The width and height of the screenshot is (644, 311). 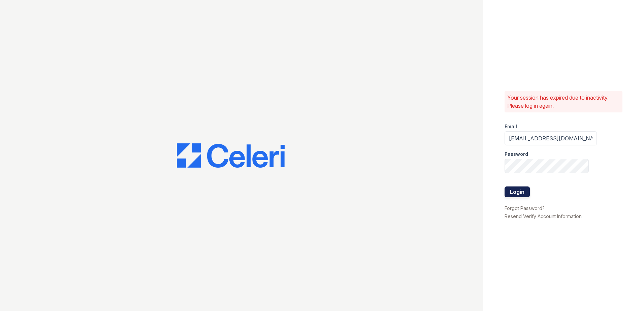 I want to click on label: Password, so click(x=516, y=154).